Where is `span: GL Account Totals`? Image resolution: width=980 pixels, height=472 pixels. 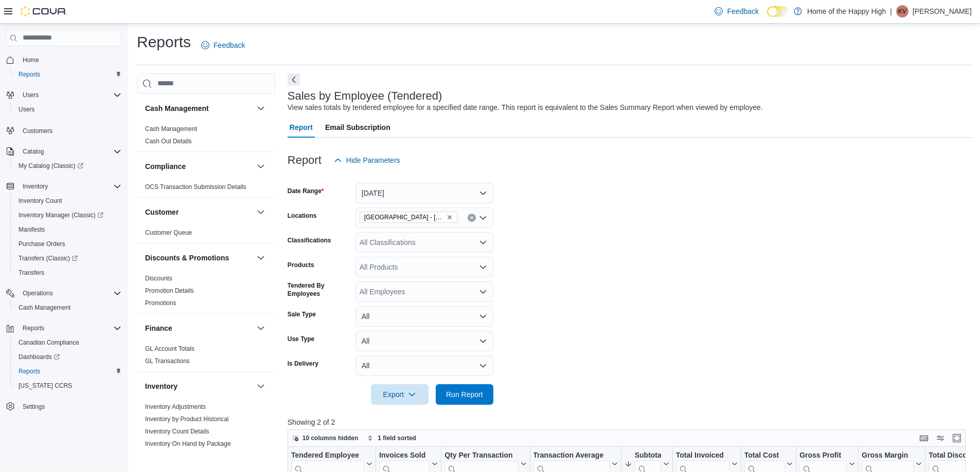 span: GL Account Totals is located at coordinates (170, 349).